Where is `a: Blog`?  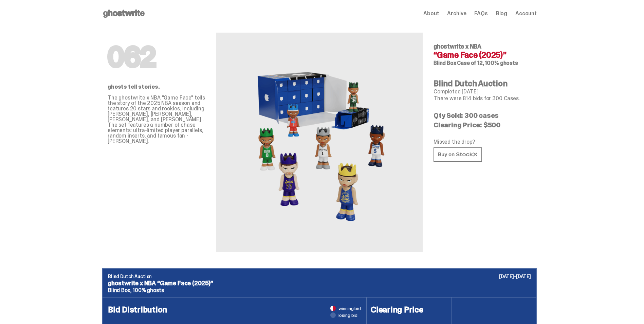 a: Blog is located at coordinates (501, 14).